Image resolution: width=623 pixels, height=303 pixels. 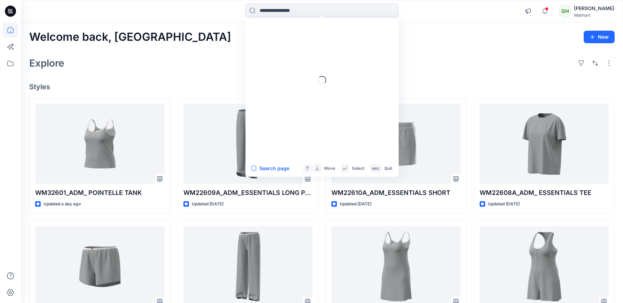 What do you see at coordinates (544, 143) in the screenshot?
I see `a: WM22608A_ADM_ ESSENTIALS TEE` at bounding box center [544, 143].